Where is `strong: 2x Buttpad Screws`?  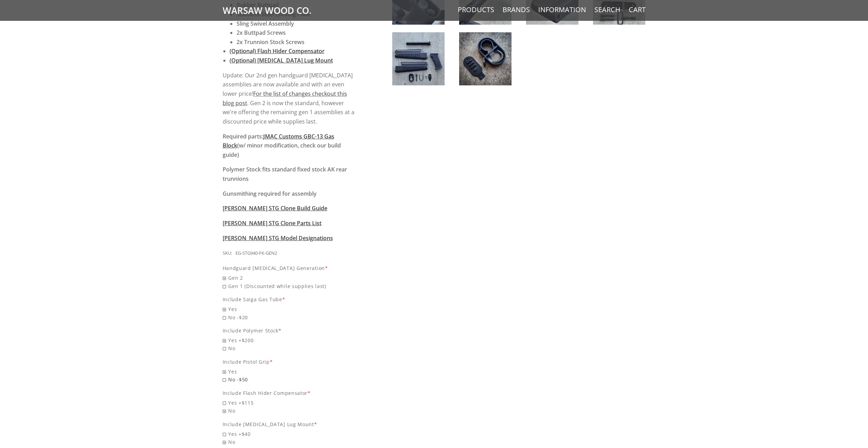 strong: 2x Buttpad Screws is located at coordinates (261, 33).